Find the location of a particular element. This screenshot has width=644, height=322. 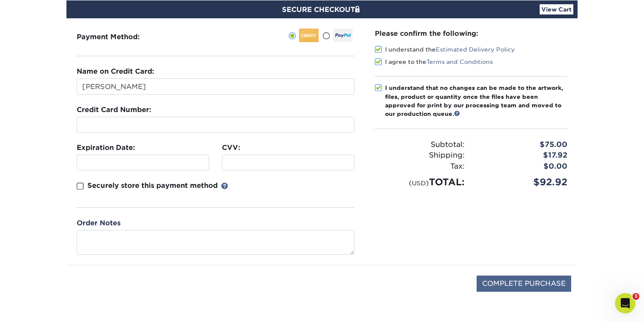

div: $75.00 is located at coordinates (522, 145).